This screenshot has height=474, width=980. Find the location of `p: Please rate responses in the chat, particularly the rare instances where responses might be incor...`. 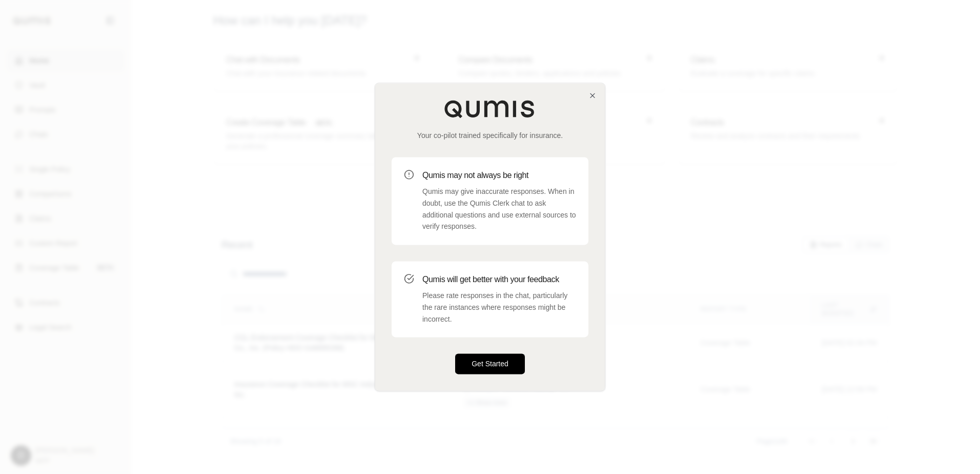

p: Please rate responses in the chat, particularly the rare instances where responses might be incor... is located at coordinates (499, 307).